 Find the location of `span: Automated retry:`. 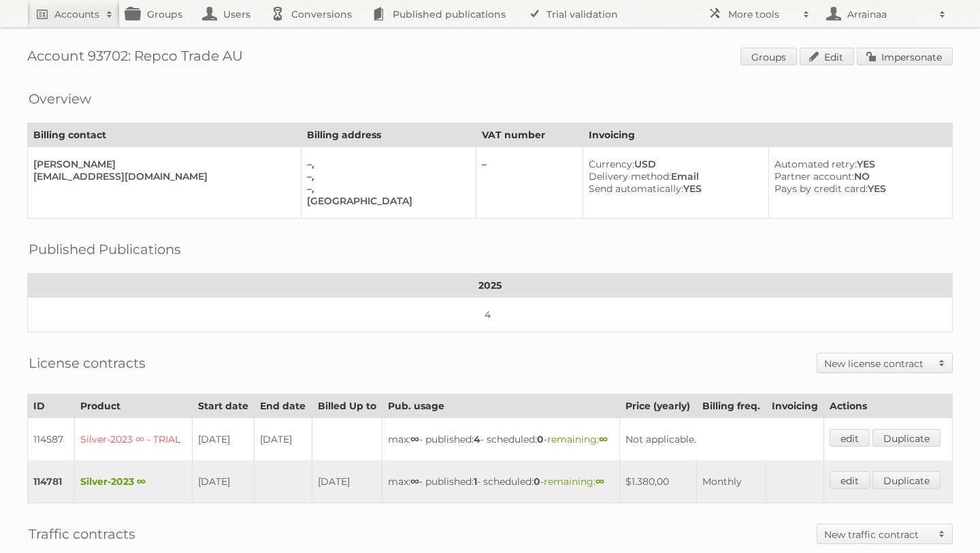

span: Automated retry: is located at coordinates (815, 164).